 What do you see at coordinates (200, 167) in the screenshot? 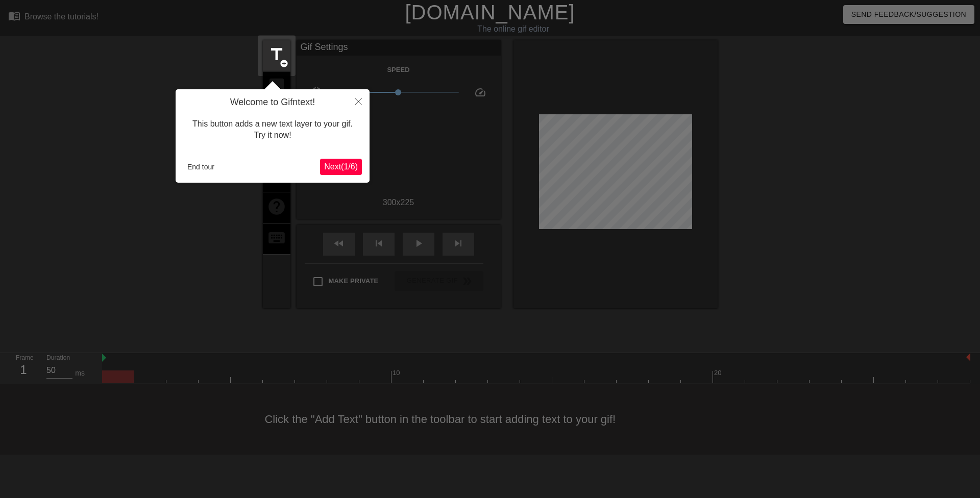
I see `button: End tour` at bounding box center [200, 167].